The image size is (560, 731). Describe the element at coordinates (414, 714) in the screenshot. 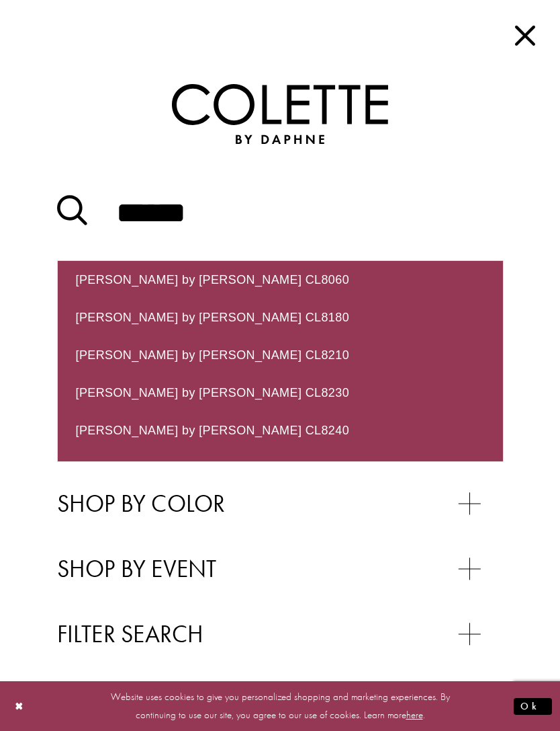

I see `a: here` at that location.